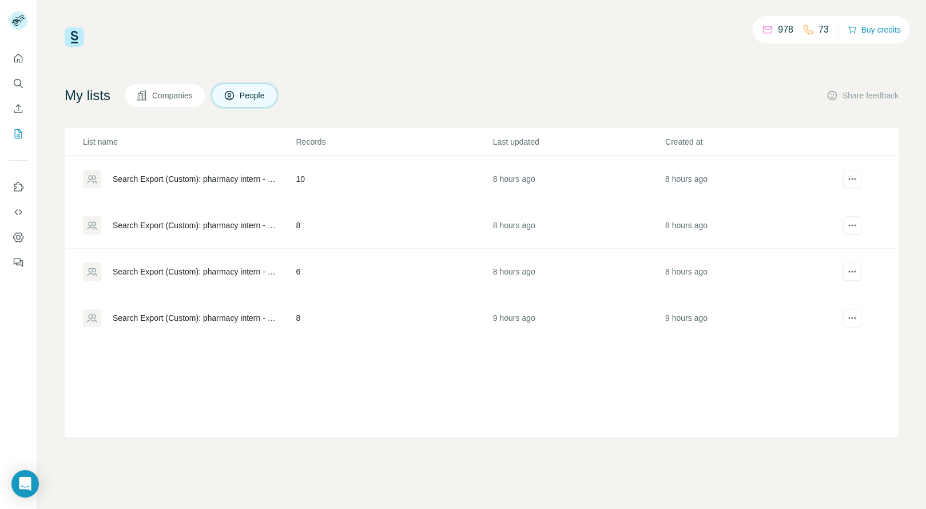 The height and width of the screenshot is (509, 926). I want to click on button: Share feedback, so click(862, 96).